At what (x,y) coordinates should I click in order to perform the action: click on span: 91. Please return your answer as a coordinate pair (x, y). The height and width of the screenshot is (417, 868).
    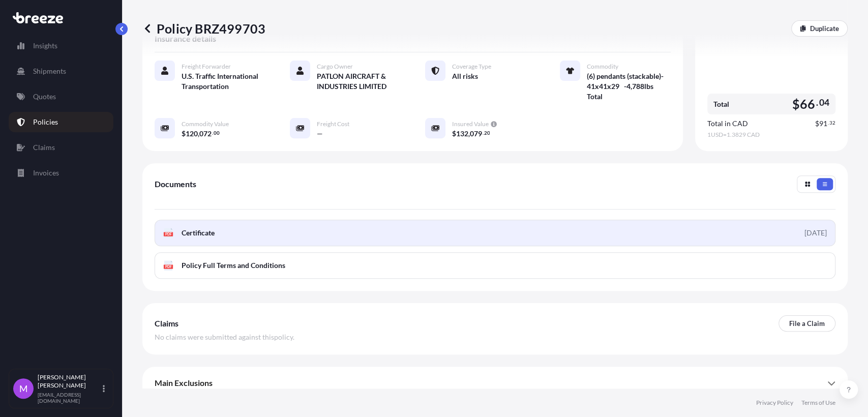
    Looking at the image, I should click on (823, 123).